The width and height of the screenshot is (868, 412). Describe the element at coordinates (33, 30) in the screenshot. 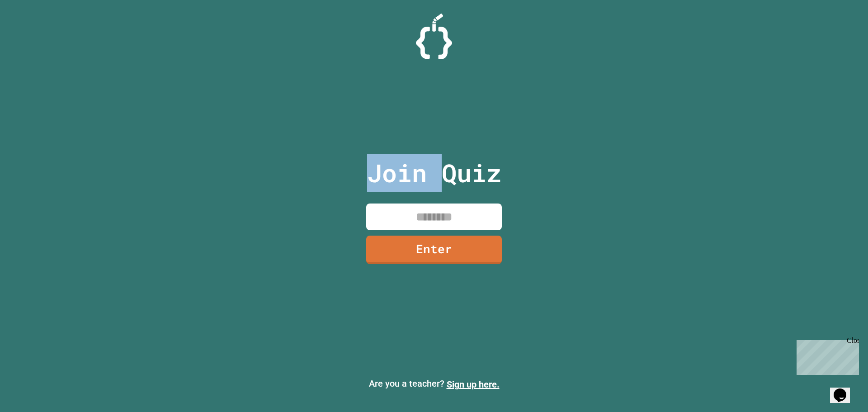

I see `div: Chat with us now!Close` at that location.